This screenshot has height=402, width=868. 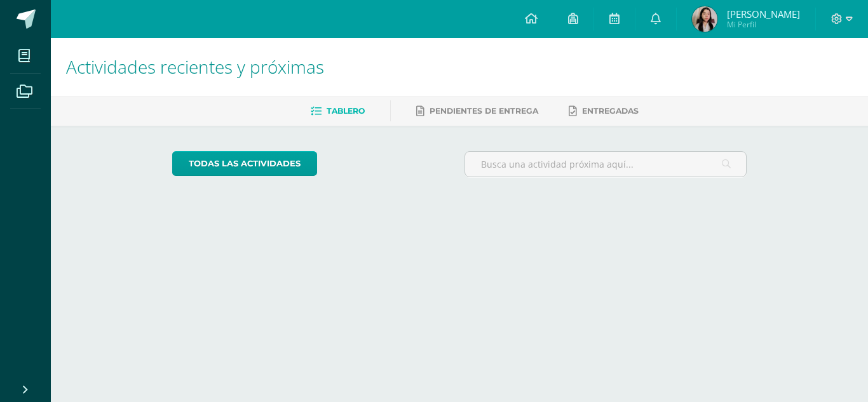 I want to click on span: Pendientes de entrega, so click(x=484, y=110).